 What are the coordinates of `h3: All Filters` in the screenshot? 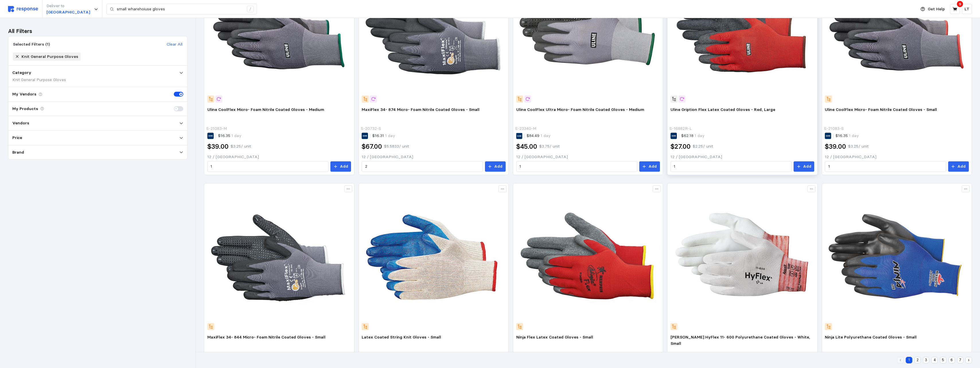 It's located at (20, 31).